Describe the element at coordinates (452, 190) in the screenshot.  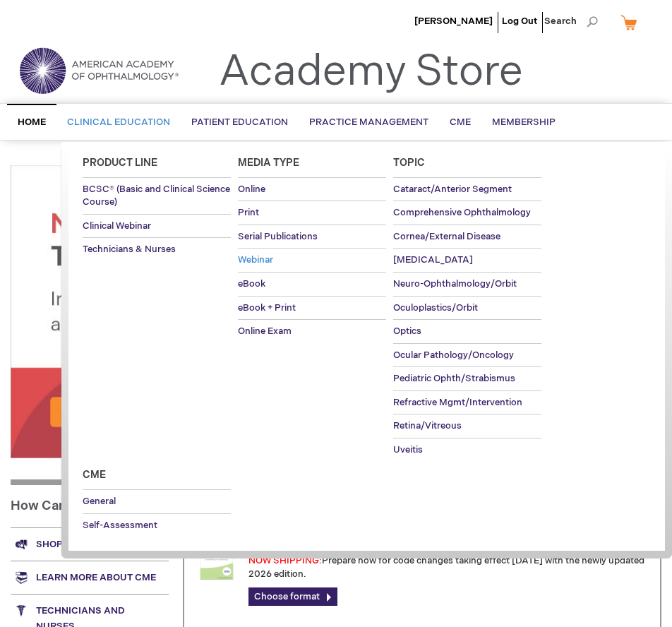
I see `span: Cataract/Anterior Segment` at that location.